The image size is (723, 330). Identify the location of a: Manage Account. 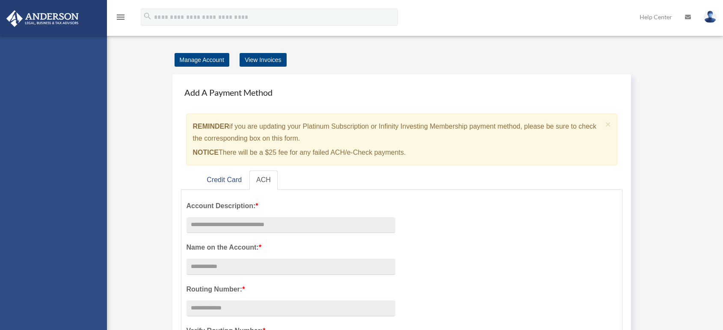
(202, 60).